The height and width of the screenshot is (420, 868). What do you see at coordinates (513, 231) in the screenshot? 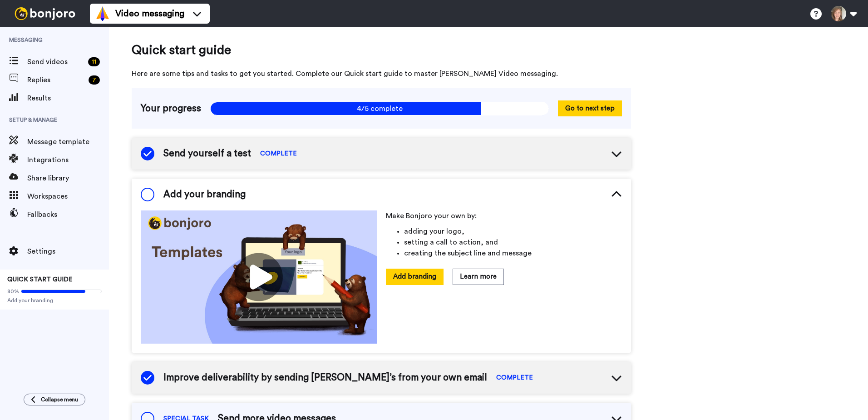
I see `li: adding your logo,` at bounding box center [513, 231].